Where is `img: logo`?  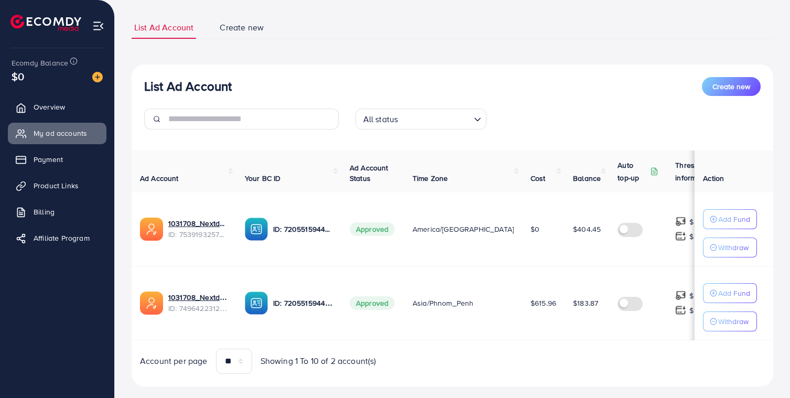
img: logo is located at coordinates (46, 23).